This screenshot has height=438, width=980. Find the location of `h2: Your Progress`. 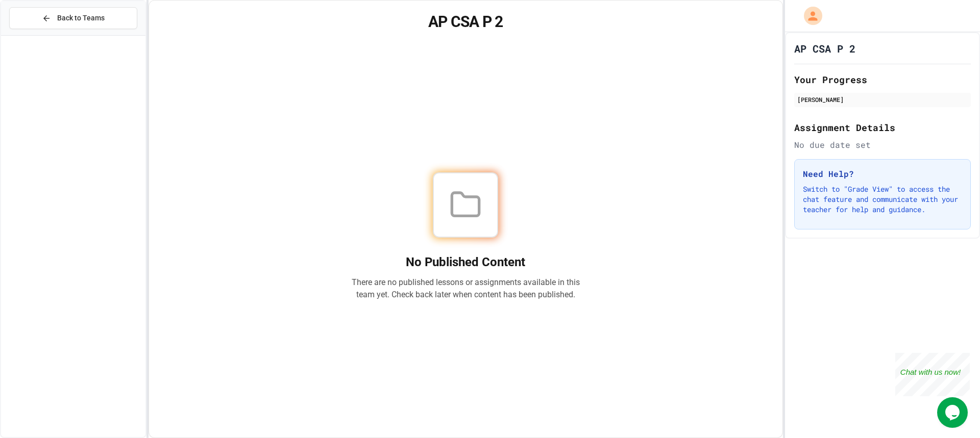

h2: Your Progress is located at coordinates (883, 79).